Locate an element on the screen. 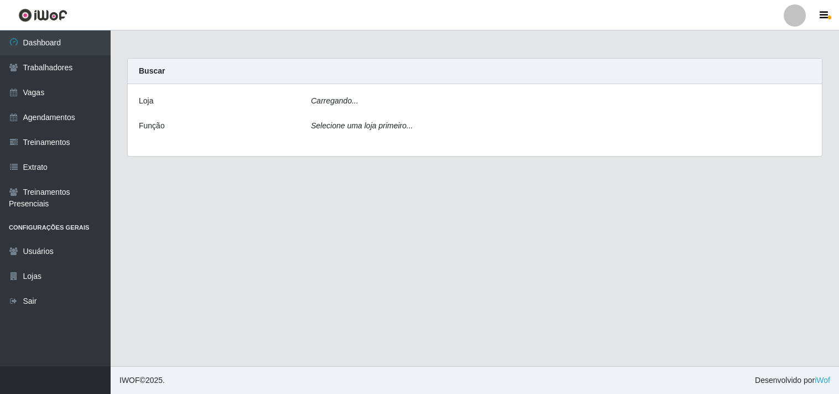 Image resolution: width=839 pixels, height=394 pixels. span: IWOF is located at coordinates (129, 380).